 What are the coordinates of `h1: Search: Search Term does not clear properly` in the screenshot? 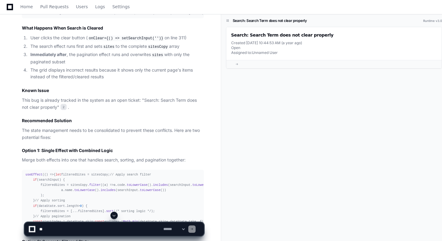 It's located at (270, 21).